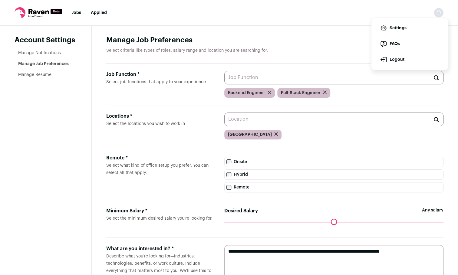 This screenshot has width=458, height=275. I want to click on h1: Manage Job Preferences, so click(275, 40).